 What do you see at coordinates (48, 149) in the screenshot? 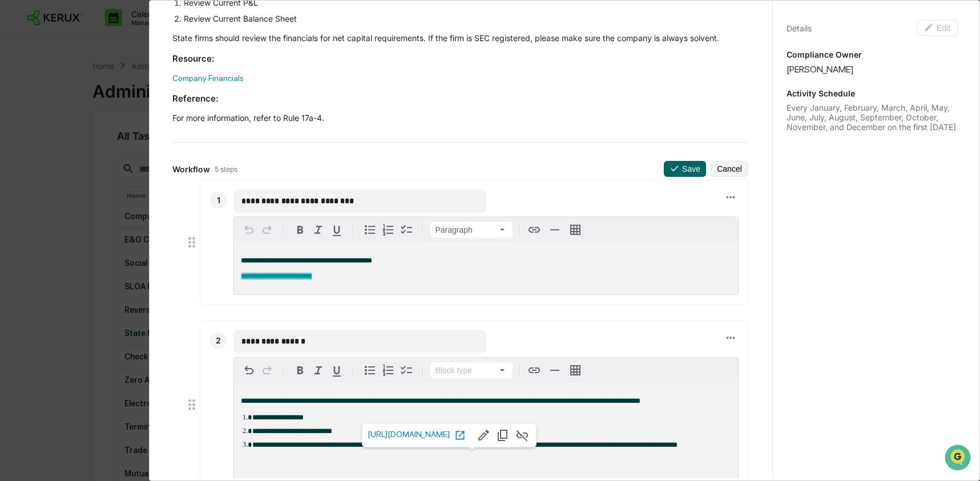
I see `span: Preclearance` at bounding box center [48, 149].